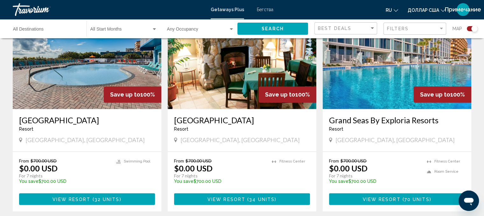 The height and width of the screenshot is (216, 484). What do you see at coordinates (262, 199) in the screenshot?
I see `span: 34 units` at bounding box center [262, 199].